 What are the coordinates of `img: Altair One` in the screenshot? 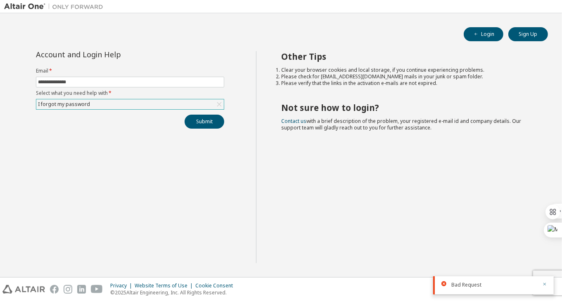 It's located at (56, 7).